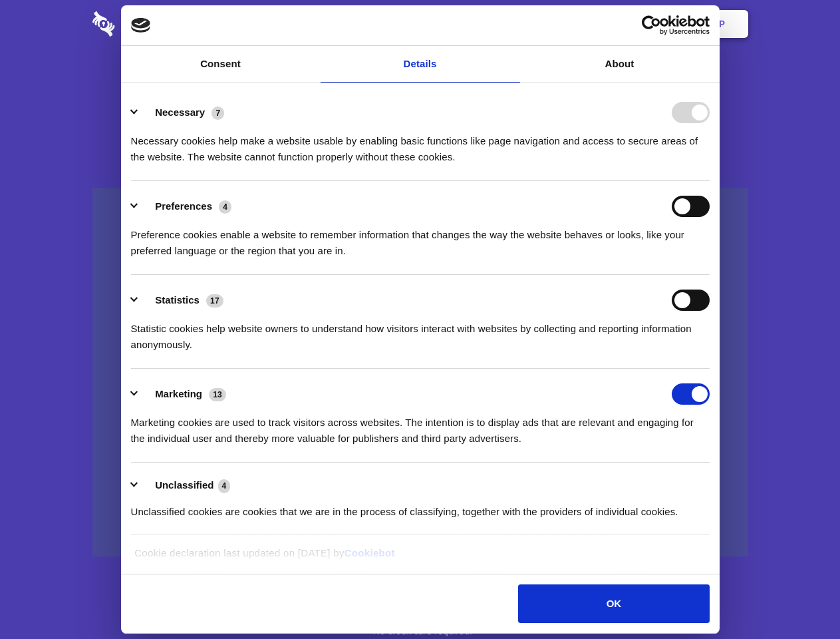  I want to click on div: Marketing cookies are used to track visitors across websites. The intention is to display ads tha..., so click(421, 425).